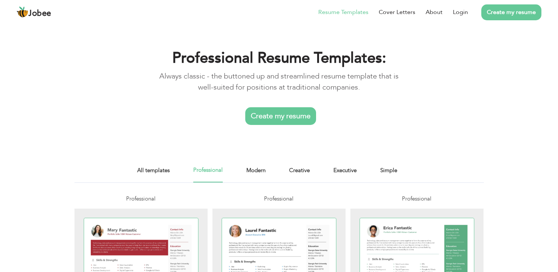  I want to click on a: Login, so click(460, 12).